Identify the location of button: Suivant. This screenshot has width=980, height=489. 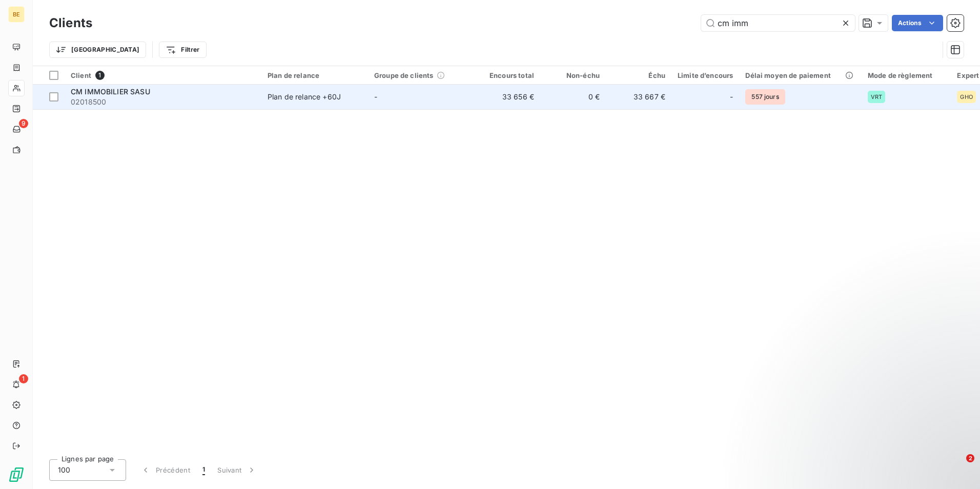
(237, 470).